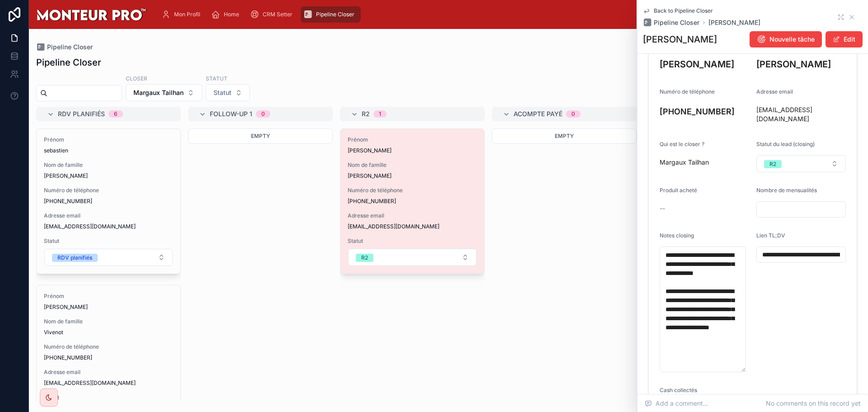  I want to click on a: Mon Profil, so click(182, 14).